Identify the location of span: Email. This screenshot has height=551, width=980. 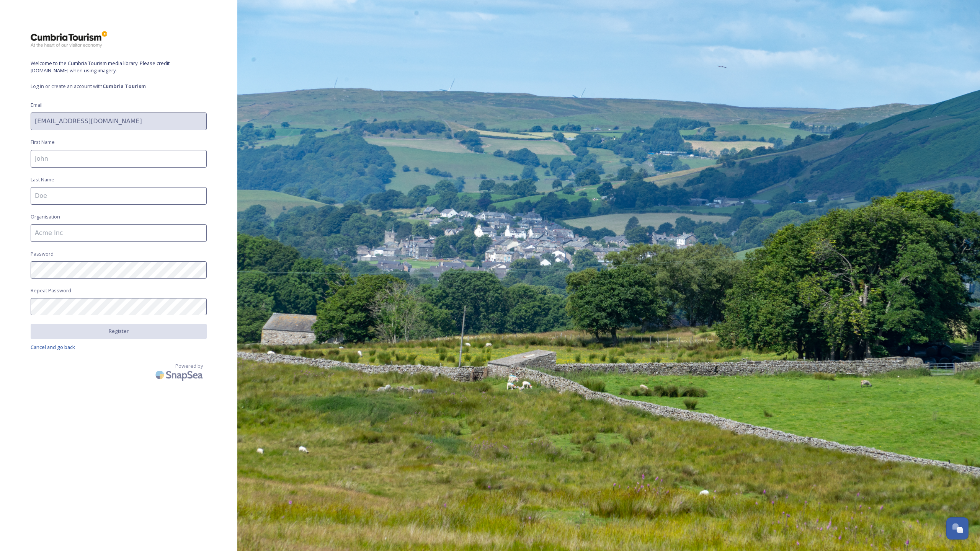
(37, 105).